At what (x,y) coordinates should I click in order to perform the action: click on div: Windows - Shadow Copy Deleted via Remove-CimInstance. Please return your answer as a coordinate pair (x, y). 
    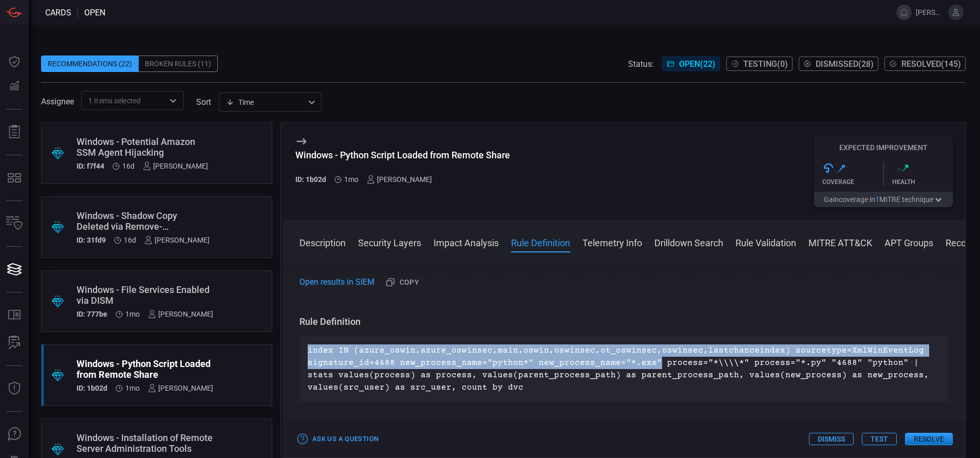
    Looking at the image, I should click on (143, 221).